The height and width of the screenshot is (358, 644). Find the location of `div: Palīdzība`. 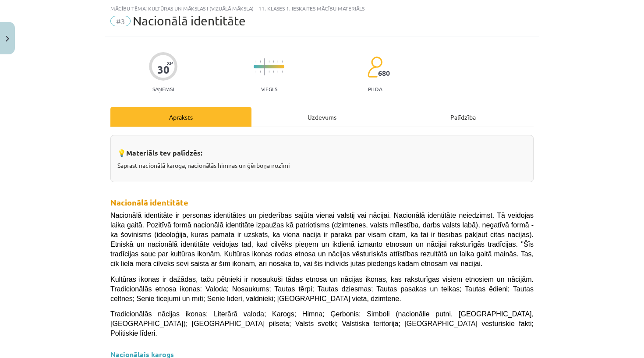

div: Palīdzība is located at coordinates (464, 117).